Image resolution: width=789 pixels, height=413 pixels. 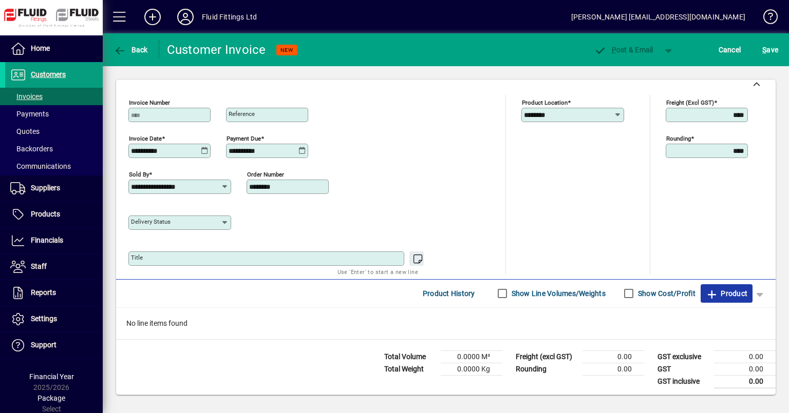 What do you see at coordinates (764, 50) in the screenshot?
I see `span: S` at bounding box center [764, 50].